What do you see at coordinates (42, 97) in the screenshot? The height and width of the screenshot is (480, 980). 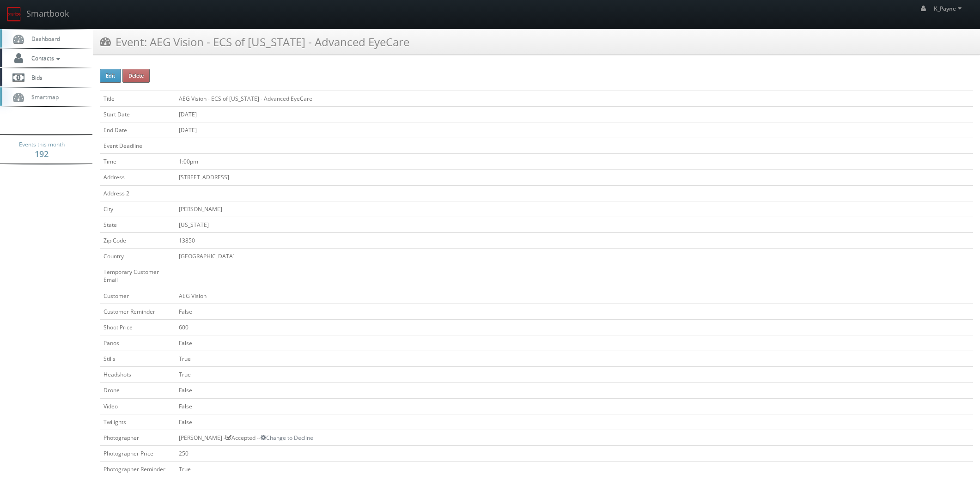 I see `span: Smartmap` at bounding box center [42, 97].